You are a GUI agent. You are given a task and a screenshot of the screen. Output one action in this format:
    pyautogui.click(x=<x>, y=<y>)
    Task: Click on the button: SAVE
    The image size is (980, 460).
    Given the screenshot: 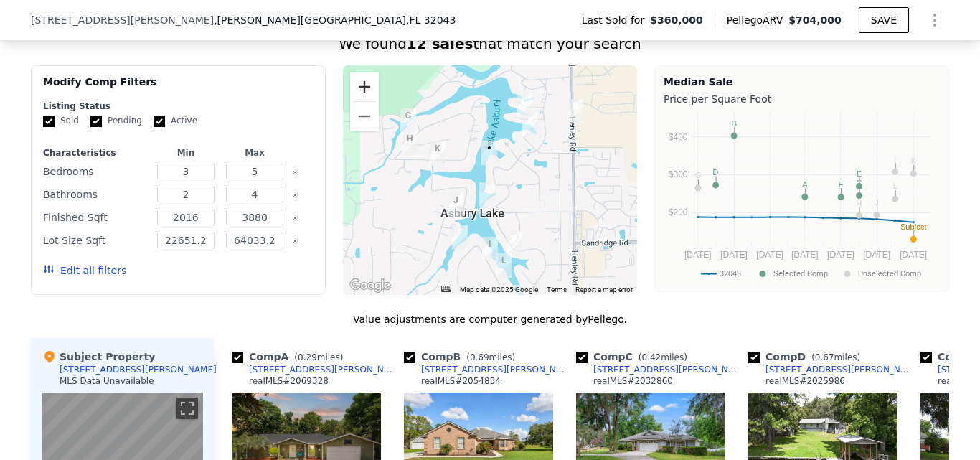 What is the action you would take?
    pyautogui.click(x=884, y=20)
    